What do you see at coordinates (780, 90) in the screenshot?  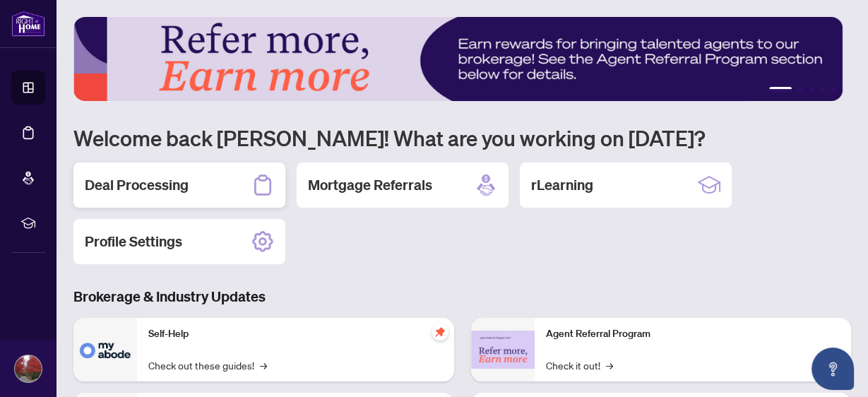 I see `button: 1` at bounding box center [780, 90].